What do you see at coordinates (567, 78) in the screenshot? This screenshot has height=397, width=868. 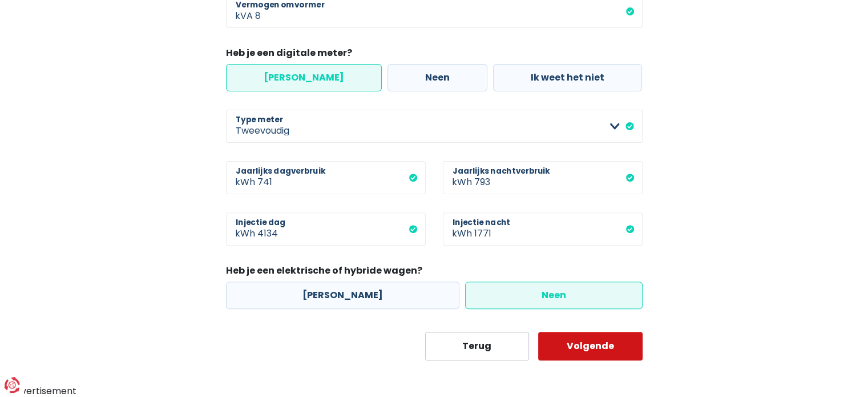 I see `label: Ik weet het niet` at bounding box center [567, 78].